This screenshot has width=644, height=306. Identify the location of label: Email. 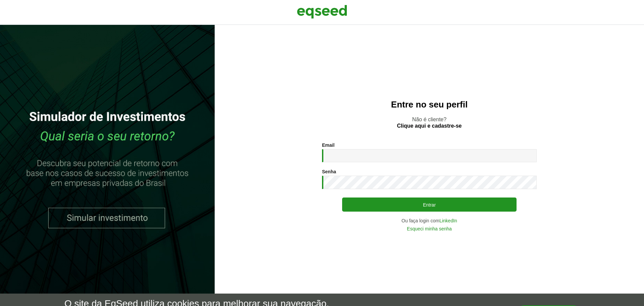
(328, 145).